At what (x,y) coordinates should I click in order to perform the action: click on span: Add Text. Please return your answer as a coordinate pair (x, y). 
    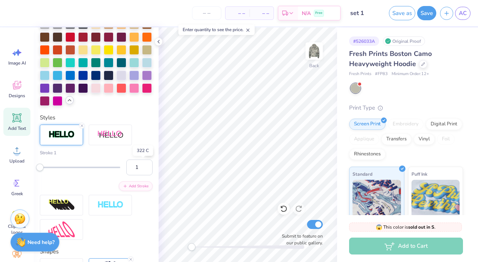
    Looking at the image, I should click on (17, 128).